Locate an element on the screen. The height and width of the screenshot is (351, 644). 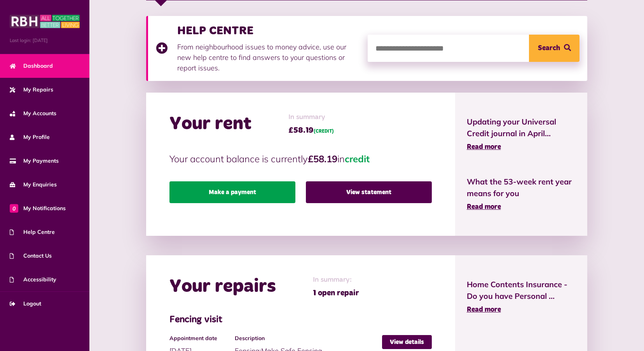
img: MyRBH is located at coordinates (45, 21).